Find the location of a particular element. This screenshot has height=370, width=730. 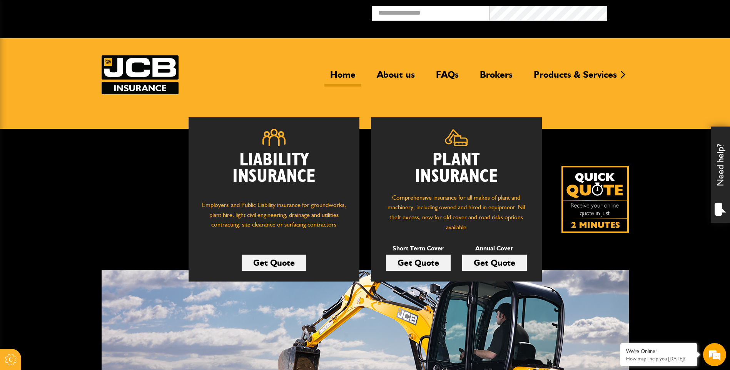

h2: Plant Insurance is located at coordinates (456, 169).